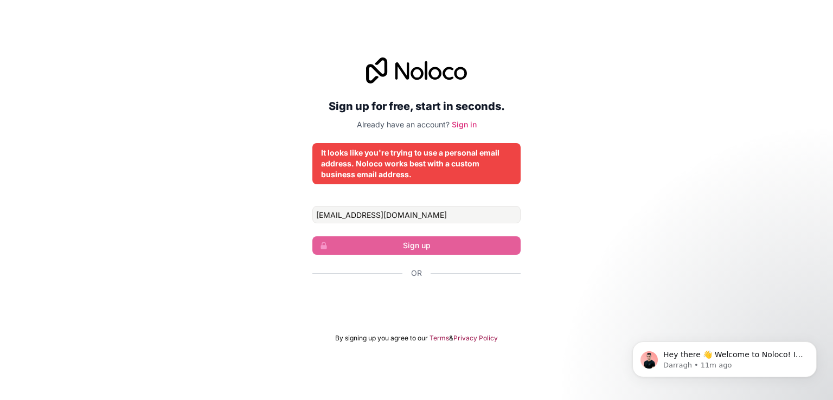  What do you see at coordinates (33, 41) in the screenshot?
I see `img: Profile image for Darragh` at bounding box center [33, 41].